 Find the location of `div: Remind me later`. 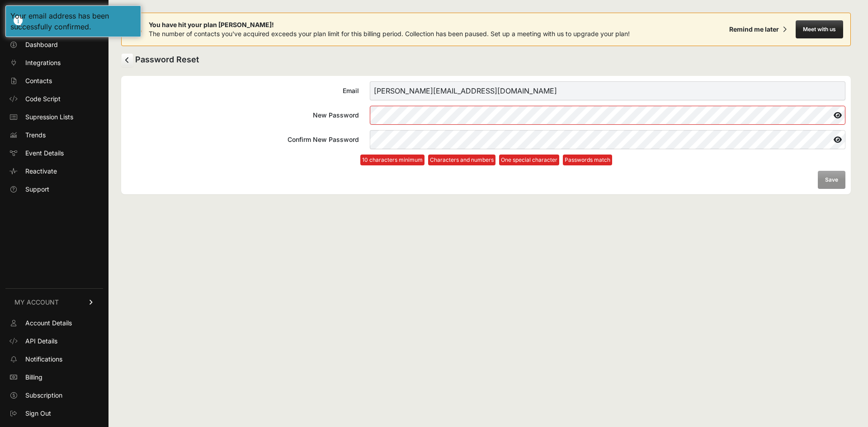

div: Remind me later is located at coordinates (754, 30).